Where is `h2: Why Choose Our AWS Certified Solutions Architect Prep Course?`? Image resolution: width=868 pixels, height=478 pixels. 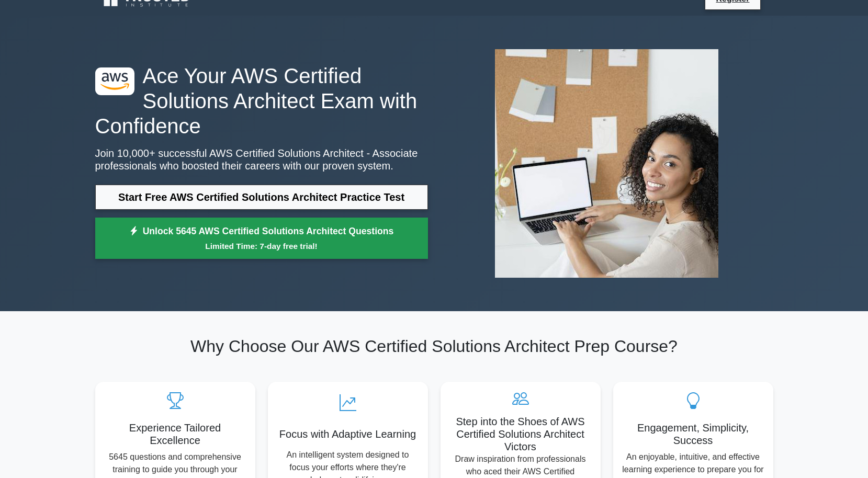 h2: Why Choose Our AWS Certified Solutions Architect Prep Course? is located at coordinates (434, 346).